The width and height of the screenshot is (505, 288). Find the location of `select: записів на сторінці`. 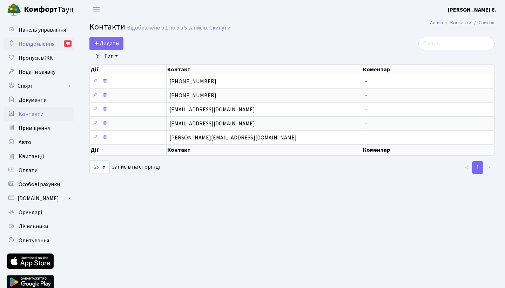

select: записів на сторінці is located at coordinates (100, 167).